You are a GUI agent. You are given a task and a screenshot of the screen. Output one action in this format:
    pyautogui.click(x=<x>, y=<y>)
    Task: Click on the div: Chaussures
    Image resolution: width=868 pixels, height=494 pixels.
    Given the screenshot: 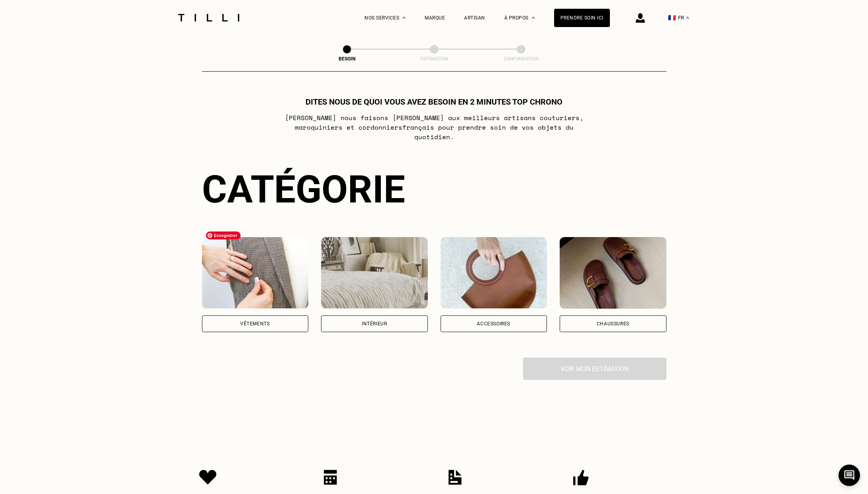 What is the action you would take?
    pyautogui.click(x=613, y=324)
    